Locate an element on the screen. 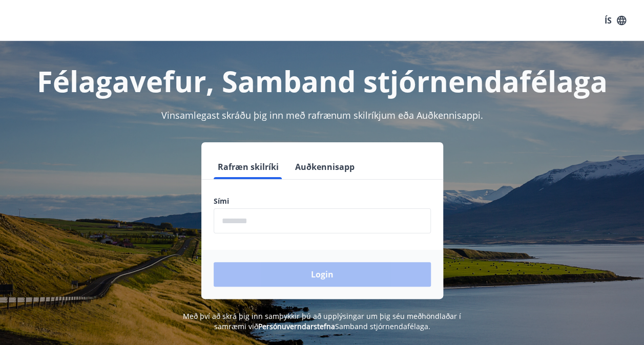 Image resolution: width=644 pixels, height=345 pixels. label: Sími is located at coordinates (322, 201).